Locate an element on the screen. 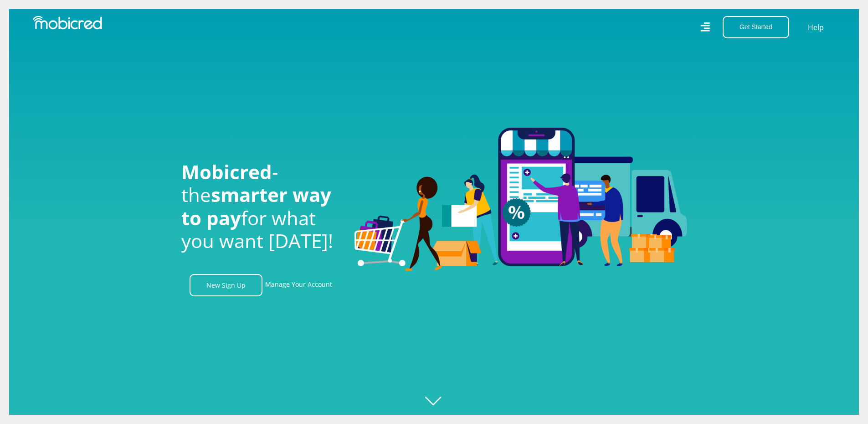 This screenshot has height=424, width=868. img: Mobicred is located at coordinates (68, 23).